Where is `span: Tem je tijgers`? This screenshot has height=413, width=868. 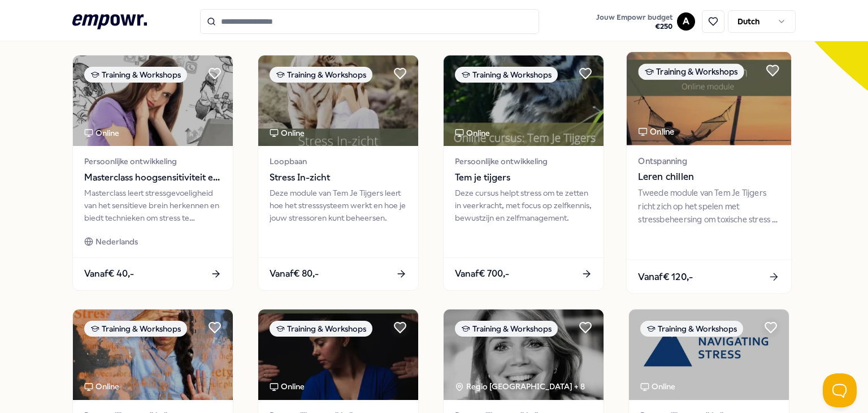 span: Tem je tijgers is located at coordinates (523, 177).